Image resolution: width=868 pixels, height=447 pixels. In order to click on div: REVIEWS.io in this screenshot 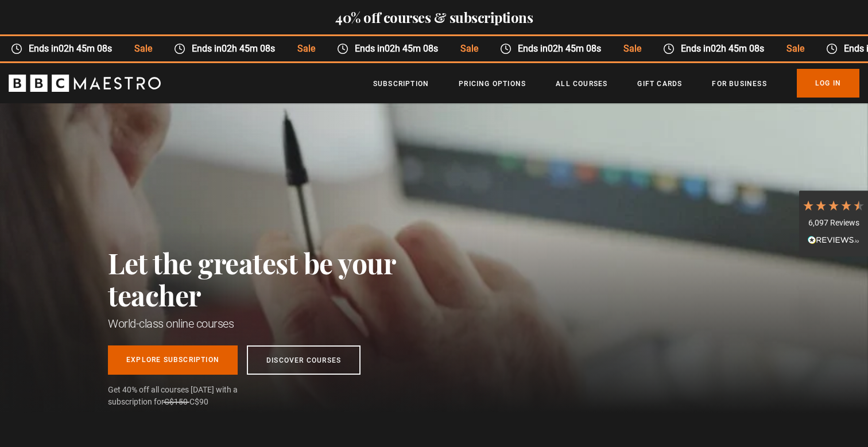, I will do `click(833, 240)`.